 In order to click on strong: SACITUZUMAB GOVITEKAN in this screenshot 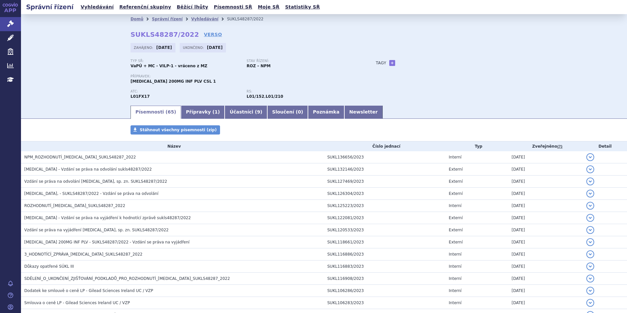, I will do `click(140, 96)`.